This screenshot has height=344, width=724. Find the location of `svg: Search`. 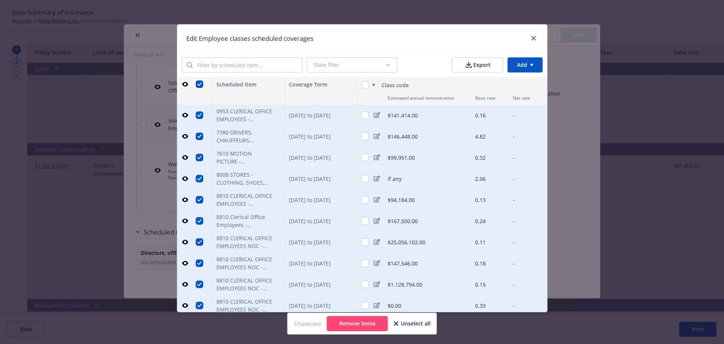

svg: Search is located at coordinates (190, 65).